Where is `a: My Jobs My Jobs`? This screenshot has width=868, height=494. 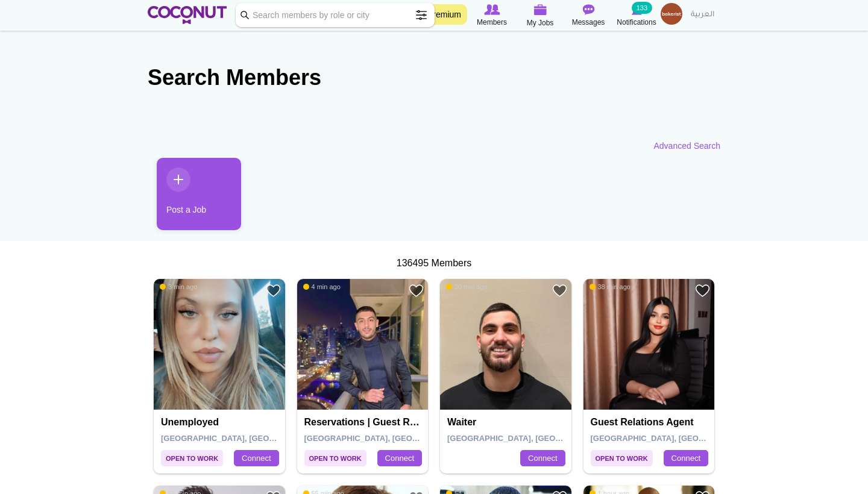 a: My Jobs My Jobs is located at coordinates (540, 15).